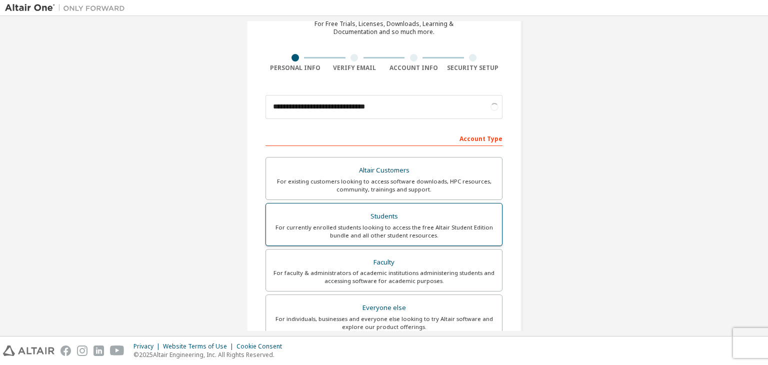 This screenshot has width=768, height=365. I want to click on div: For Free Trials, Licenses, Downloads, Learning & Documentation and so much more., so click(384, 28).